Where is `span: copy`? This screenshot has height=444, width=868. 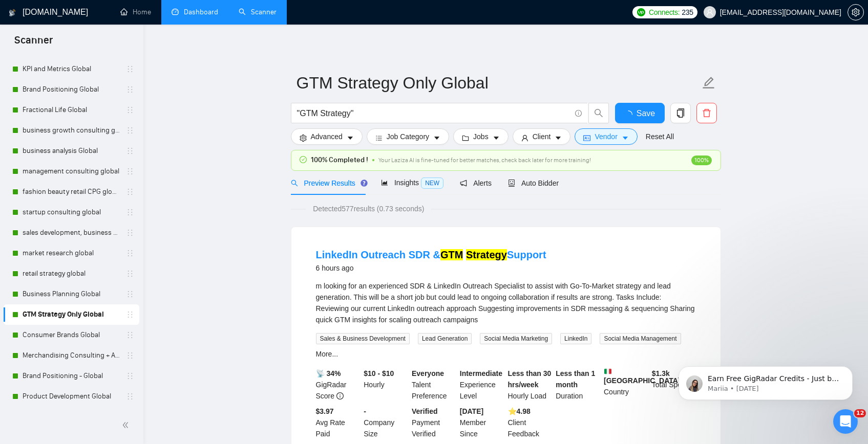
span: copy is located at coordinates (680, 113).